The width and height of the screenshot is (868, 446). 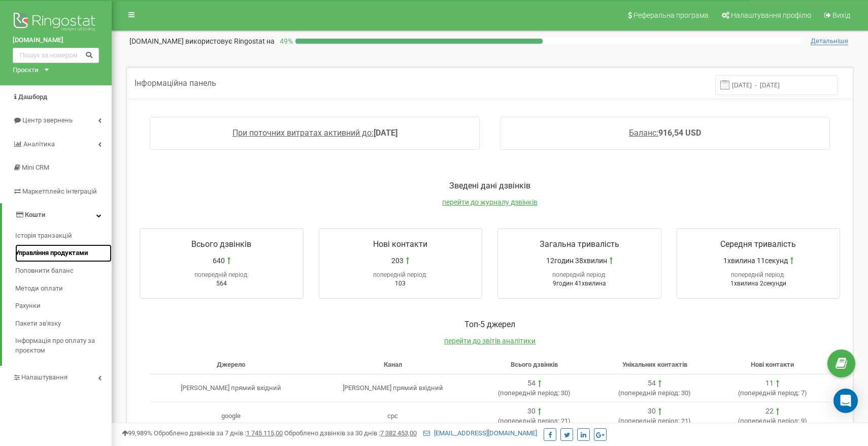 What do you see at coordinates (176, 82) in the screenshot?
I see `span: Інформаційна панель` at bounding box center [176, 82].